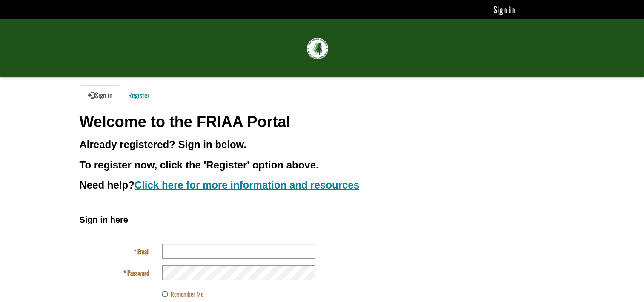 The height and width of the screenshot is (302, 644). Describe the element at coordinates (322, 145) in the screenshot. I see `h3: Already registered? Sign in below.` at that location.